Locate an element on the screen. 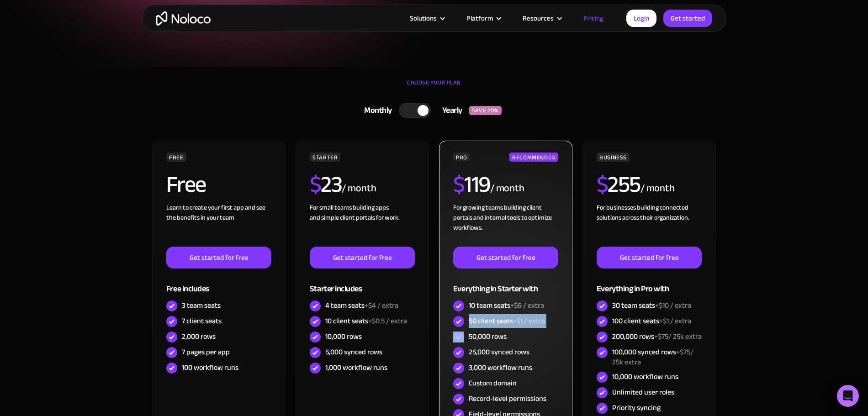 The width and height of the screenshot is (868, 416). div: Monthly is located at coordinates (376, 111).